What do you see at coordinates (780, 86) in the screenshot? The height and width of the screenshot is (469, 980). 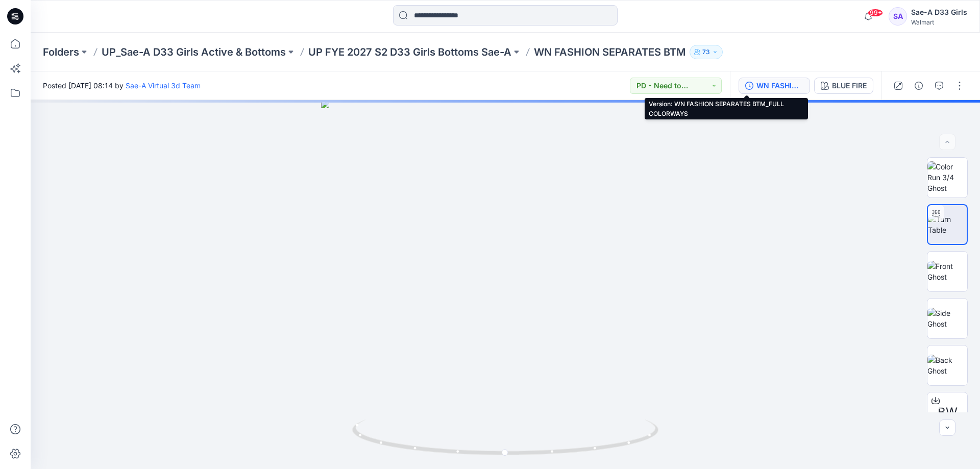 I see `div: WN FASHION SEPARATES BTM_FULL COLORWAYS` at bounding box center [780, 86].